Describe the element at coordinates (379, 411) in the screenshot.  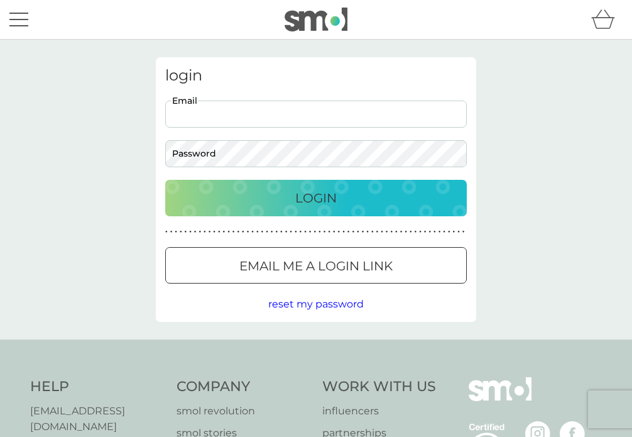
I see `a: influencers` at that location.